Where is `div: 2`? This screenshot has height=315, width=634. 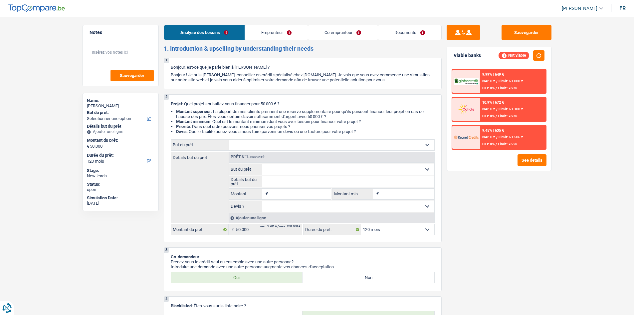 div: 2 is located at coordinates (167, 97).